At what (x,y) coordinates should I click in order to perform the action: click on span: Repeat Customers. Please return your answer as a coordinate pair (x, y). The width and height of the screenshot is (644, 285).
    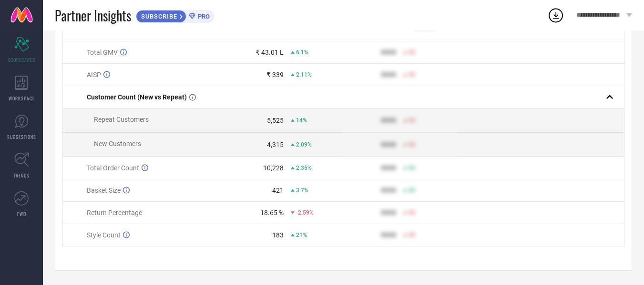
    Looking at the image, I should click on (121, 120).